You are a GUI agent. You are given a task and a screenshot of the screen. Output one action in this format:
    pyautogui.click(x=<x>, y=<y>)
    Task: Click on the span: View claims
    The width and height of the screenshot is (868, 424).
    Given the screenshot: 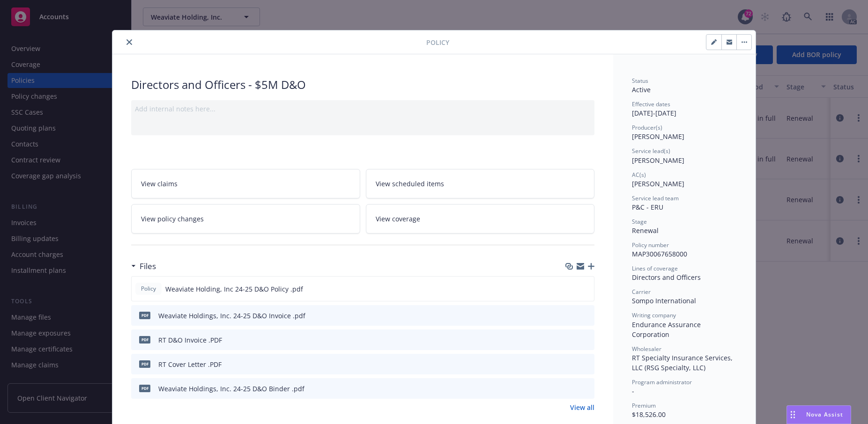 What is the action you would take?
    pyautogui.click(x=159, y=183)
    